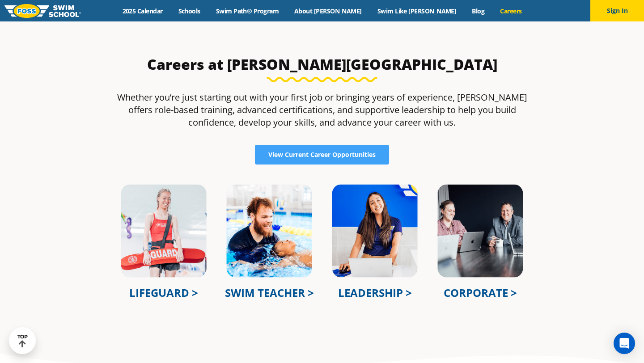 The image size is (644, 363). What do you see at coordinates (189, 11) in the screenshot?
I see `a: Schools` at bounding box center [189, 11].